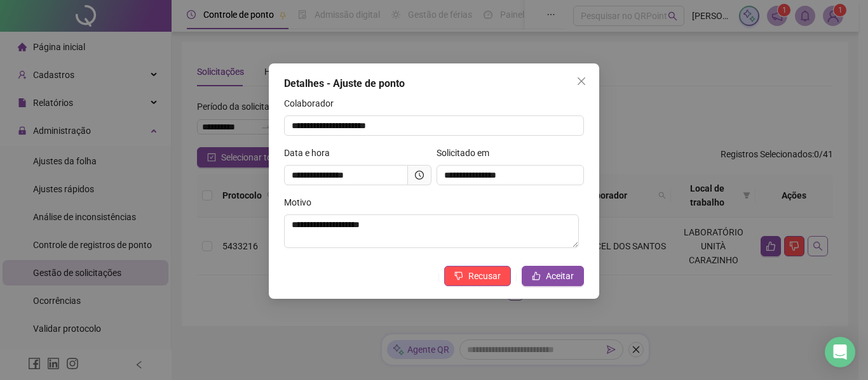 This screenshot has width=868, height=380. Describe the element at coordinates (581, 82) in the screenshot. I see `button: Close` at that location.